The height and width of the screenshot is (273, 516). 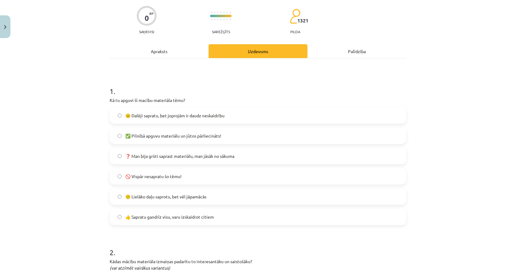 What do you see at coordinates (140, 268) in the screenshot?
I see `em: (var atzīmēt vairākus variantus)` at bounding box center [140, 268].